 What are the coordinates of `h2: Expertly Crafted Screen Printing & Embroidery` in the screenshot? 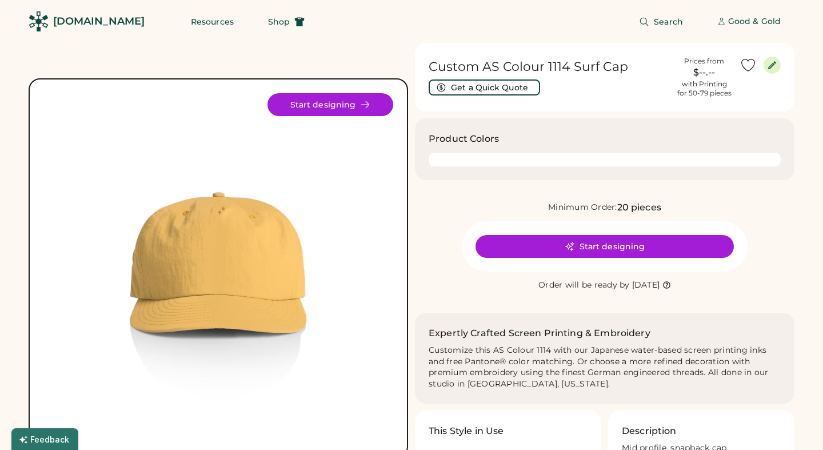 It's located at (539, 333).